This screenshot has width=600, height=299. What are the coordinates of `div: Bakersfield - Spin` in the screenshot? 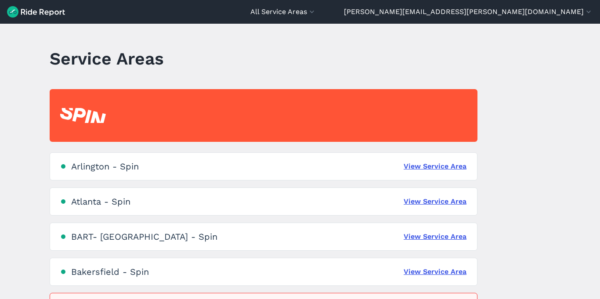 It's located at (110, 272).